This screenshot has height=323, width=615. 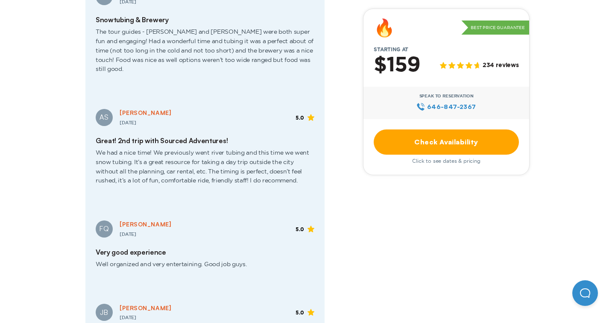 What do you see at coordinates (500, 66) in the screenshot?
I see `span: 234 reviews` at bounding box center [500, 66].